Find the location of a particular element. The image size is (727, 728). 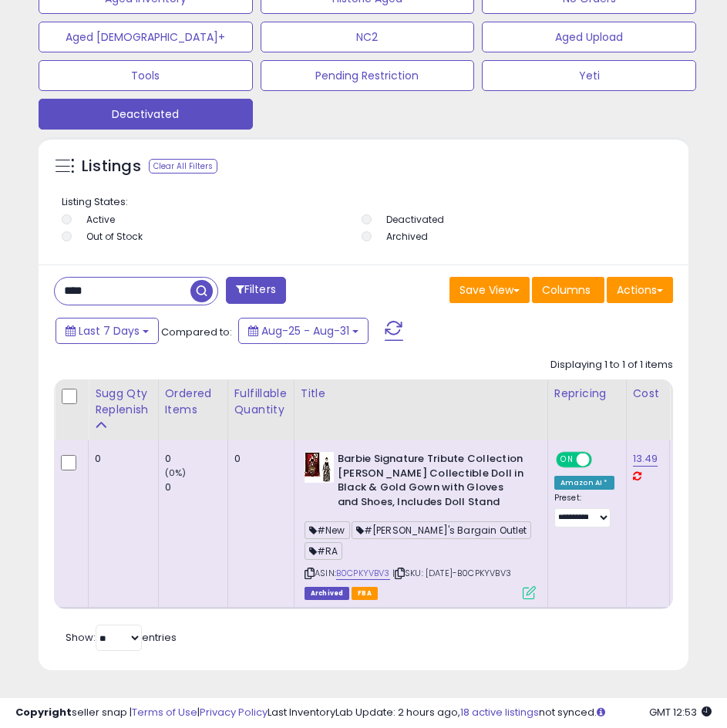

a: 13.49 is located at coordinates (645, 459).